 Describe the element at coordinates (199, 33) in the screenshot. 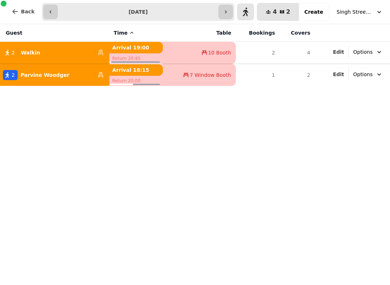

I see `th: Table` at that location.